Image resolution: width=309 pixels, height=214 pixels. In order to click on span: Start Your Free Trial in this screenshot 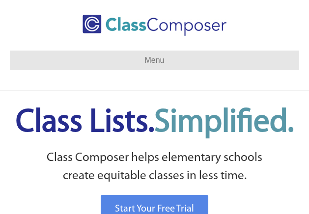, I will do `click(154, 209)`.